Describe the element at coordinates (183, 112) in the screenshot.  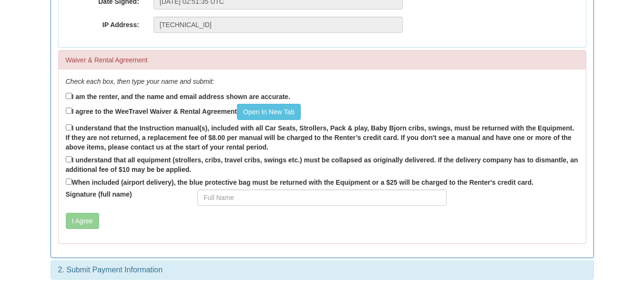
I see `label: I agree to the WeeTravel Waiver & Rental Agreement` at that location.